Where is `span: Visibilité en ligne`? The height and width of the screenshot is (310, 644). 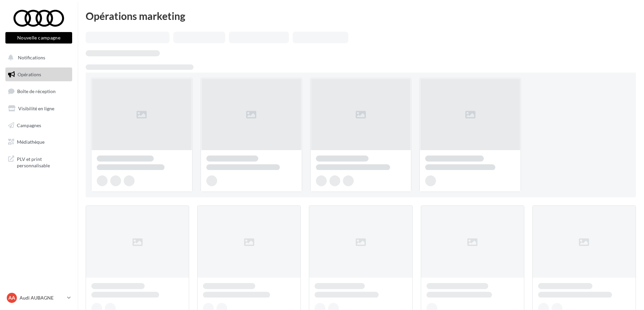
span: Visibilité en ligne is located at coordinates (36, 108).